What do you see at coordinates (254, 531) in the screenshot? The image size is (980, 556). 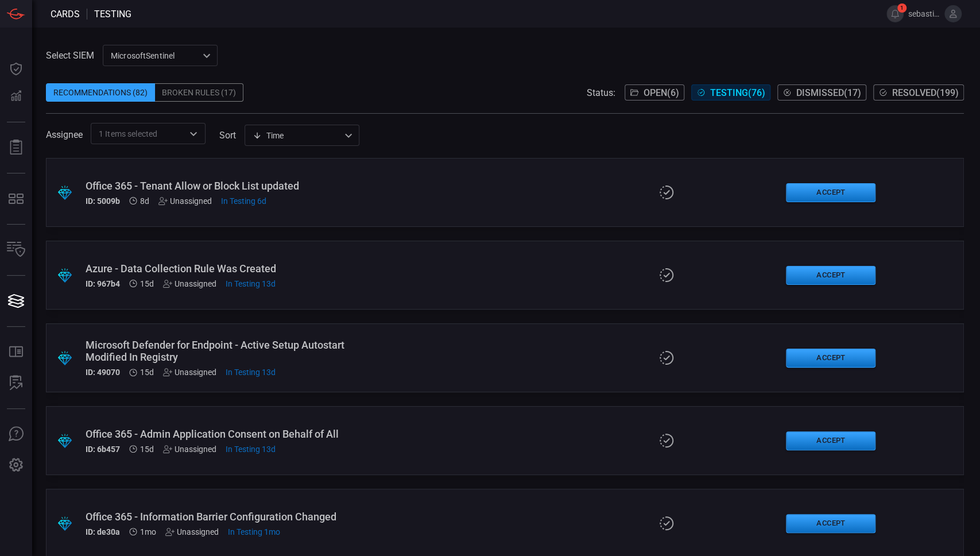 I see `span: Jul 03, 2025 9:00 AM` at bounding box center [254, 531].